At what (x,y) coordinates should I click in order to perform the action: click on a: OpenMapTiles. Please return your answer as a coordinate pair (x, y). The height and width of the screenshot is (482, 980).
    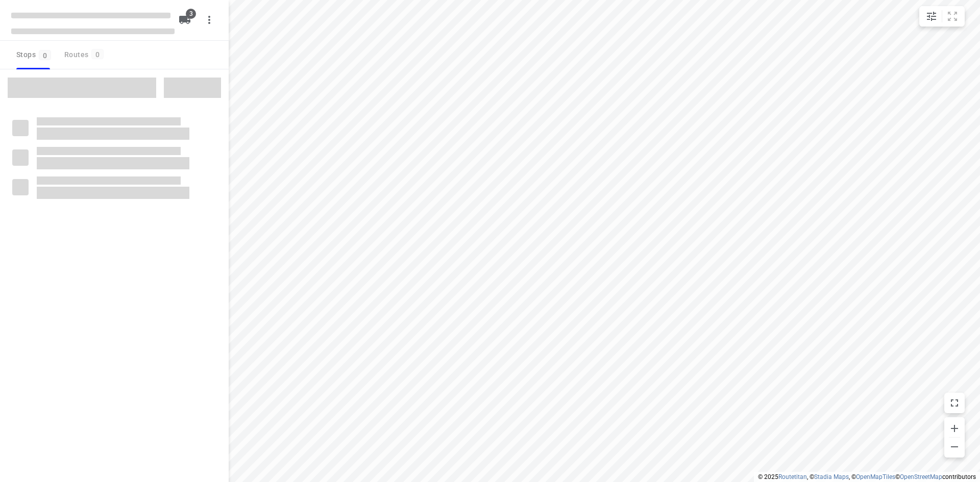
    Looking at the image, I should click on (875, 477).